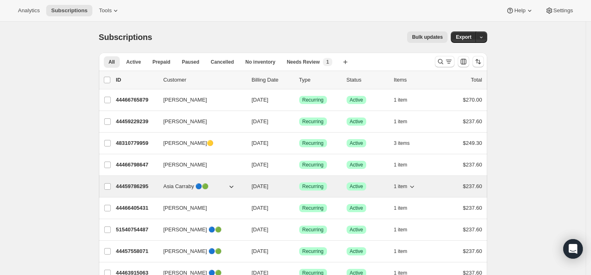 The height and width of the screenshot is (275, 591). What do you see at coordinates (472, 143) in the screenshot?
I see `span: $249.30` at bounding box center [472, 143].